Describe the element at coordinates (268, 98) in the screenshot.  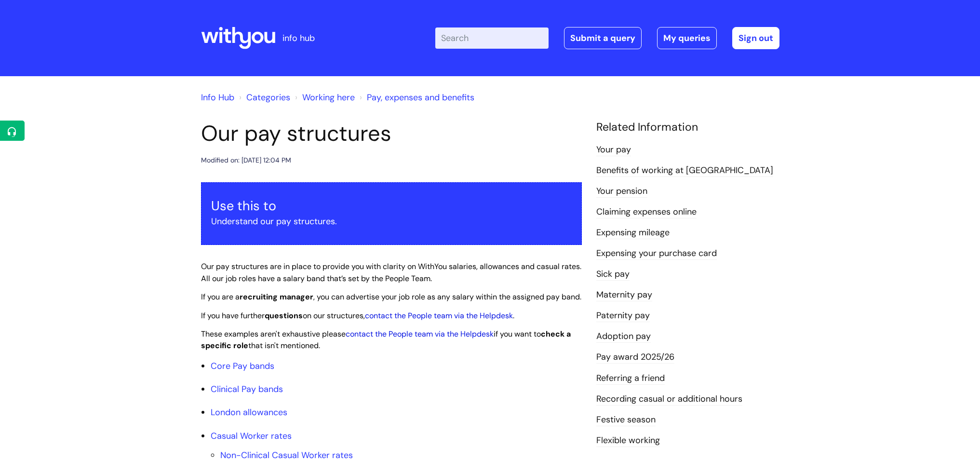
I see `a: Categories` at that location.